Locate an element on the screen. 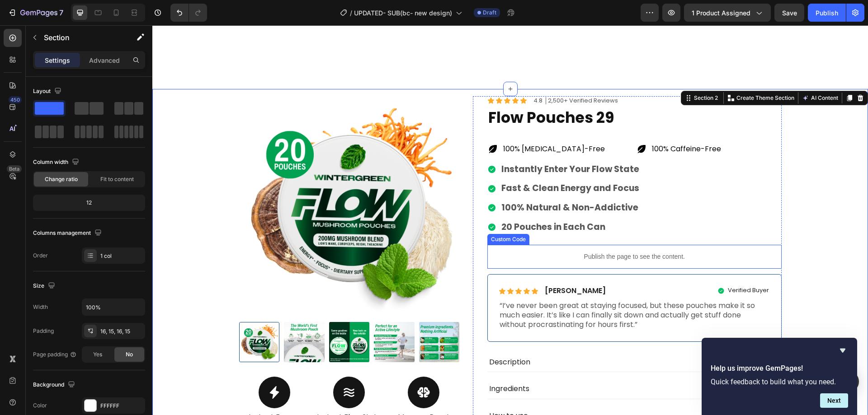 Image resolution: width=868 pixels, height=415 pixels. p: Verified Buyer is located at coordinates (596, 265).